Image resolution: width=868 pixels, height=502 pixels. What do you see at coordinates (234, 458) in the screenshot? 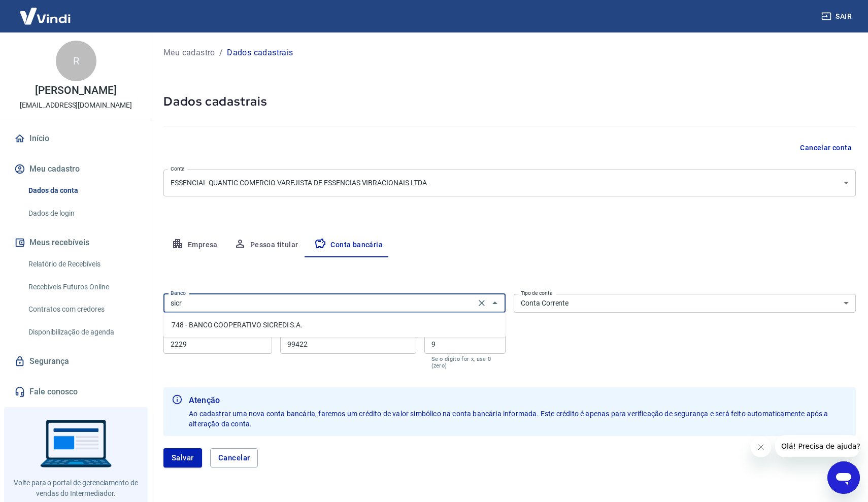
I see `button: Cancelar` at bounding box center [234, 458].